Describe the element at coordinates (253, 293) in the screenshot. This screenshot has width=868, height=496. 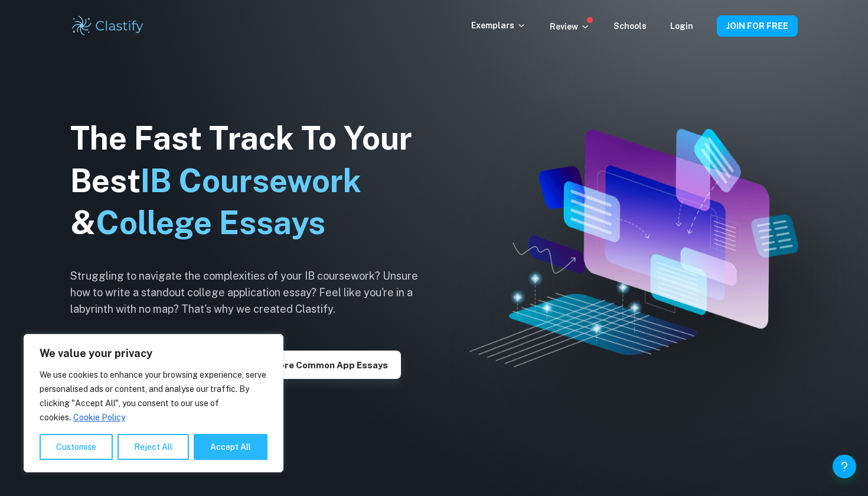
I see `h6: Struggling to navigate the complexities of your IB coursework? Unsure how to write a standout col...` at that location.